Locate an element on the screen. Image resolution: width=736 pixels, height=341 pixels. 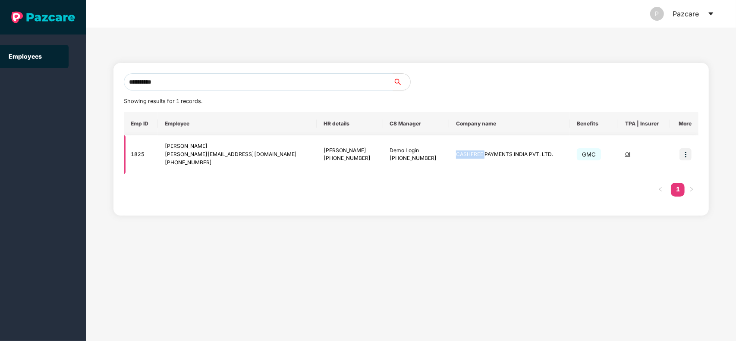
td: CASHFREE PAYMENTS INDIA PVT. LTD. is located at coordinates (510, 155).